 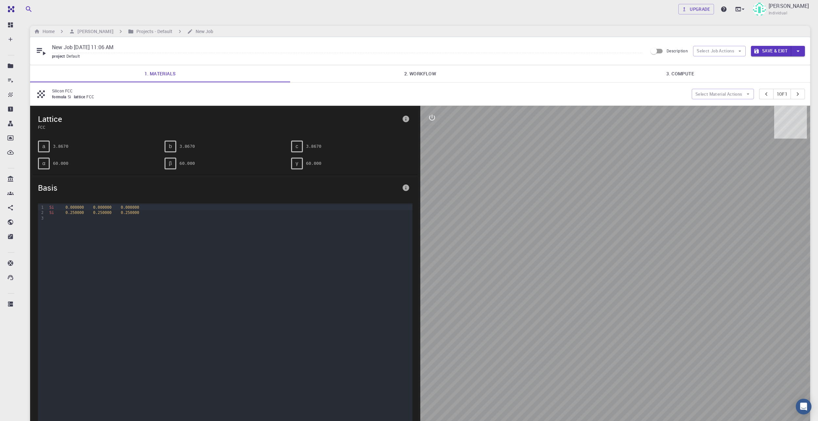 I want to click on a: 3. Compute, so click(x=680, y=74).